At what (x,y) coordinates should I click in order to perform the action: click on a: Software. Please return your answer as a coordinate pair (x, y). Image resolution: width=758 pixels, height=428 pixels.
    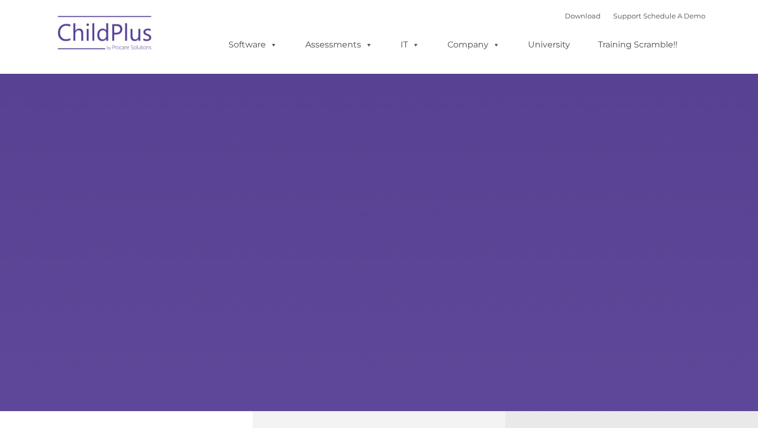
    Looking at the image, I should click on (253, 45).